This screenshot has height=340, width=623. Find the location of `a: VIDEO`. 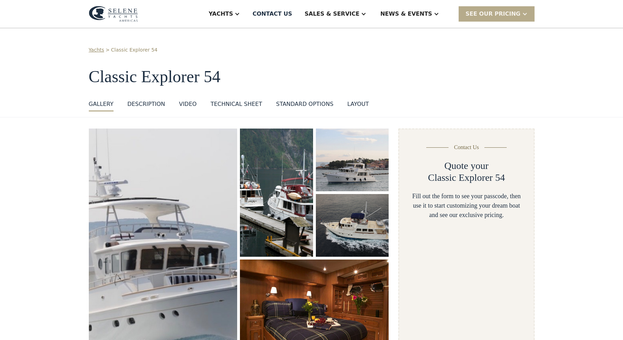

a: VIDEO is located at coordinates (188, 106).